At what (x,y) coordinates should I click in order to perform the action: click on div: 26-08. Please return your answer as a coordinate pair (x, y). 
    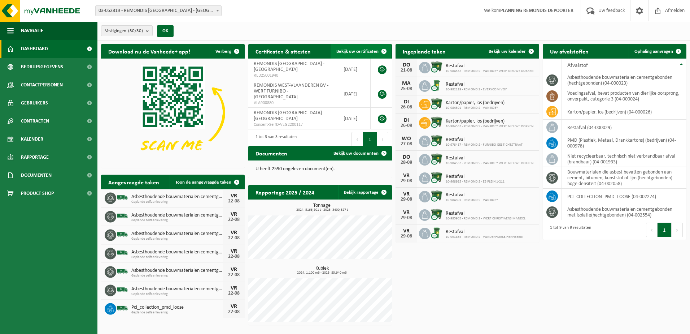
    Looking at the image, I should click on (406, 107).